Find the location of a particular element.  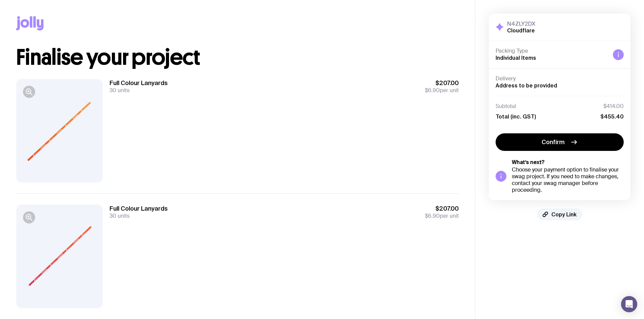

button: Confirm is located at coordinates (560, 142).